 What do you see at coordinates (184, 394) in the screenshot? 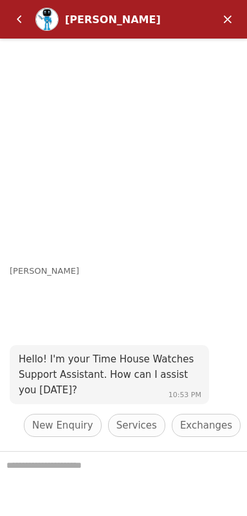
I see `span: 10:53 PM` at bounding box center [184, 394].